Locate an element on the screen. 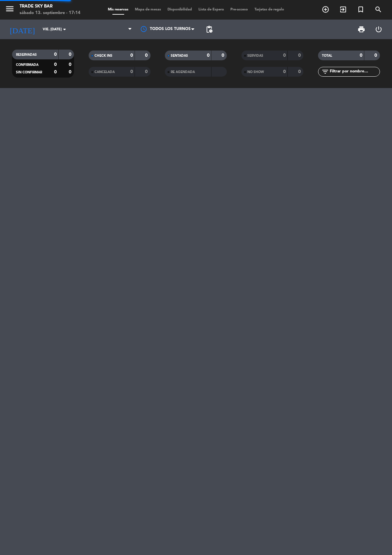 The width and height of the screenshot is (392, 555). span: SIN CONFIRMAR is located at coordinates (29, 72).